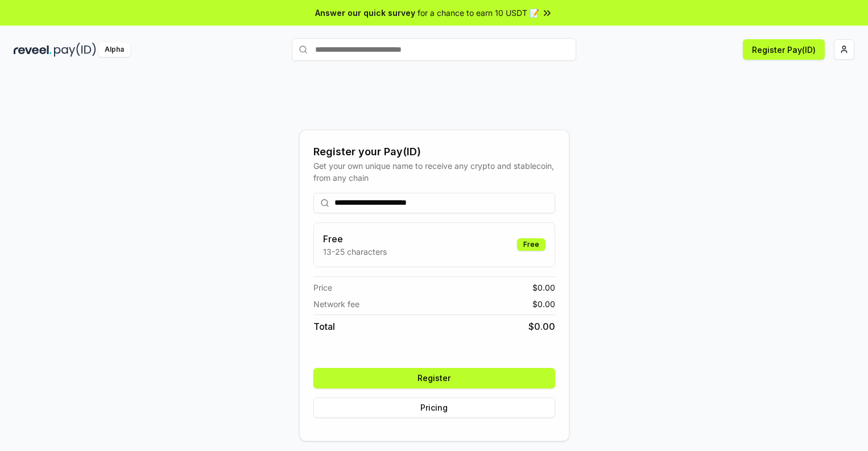 The height and width of the screenshot is (451, 868). What do you see at coordinates (434, 172) in the screenshot?
I see `div: Get your own unique name to receive any crypto and stablecoin, from any chain` at bounding box center [434, 172].